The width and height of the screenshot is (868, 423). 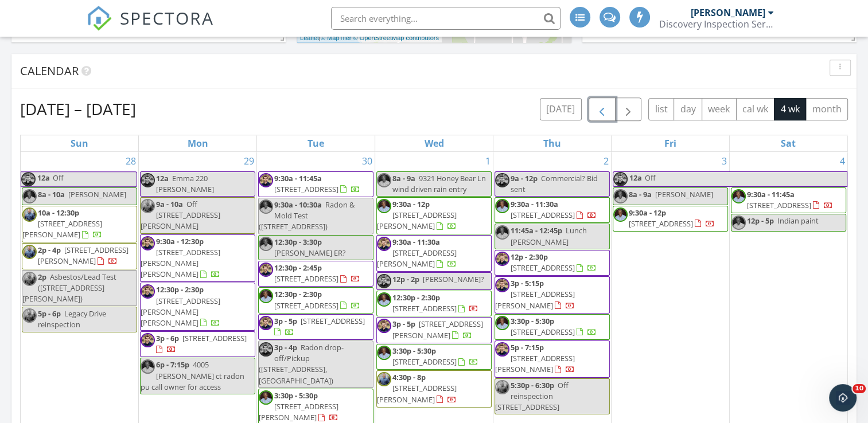 I want to click on a: Friday, so click(x=670, y=143).